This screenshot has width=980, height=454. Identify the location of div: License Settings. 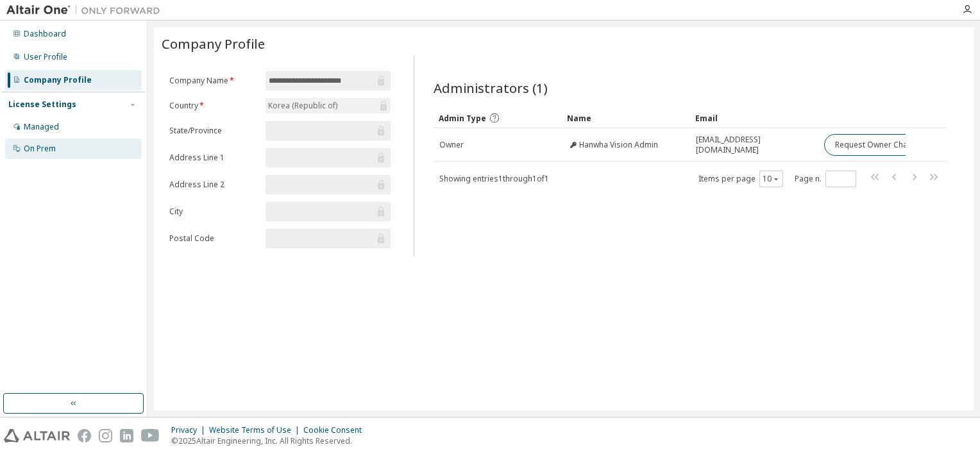
(43, 104).